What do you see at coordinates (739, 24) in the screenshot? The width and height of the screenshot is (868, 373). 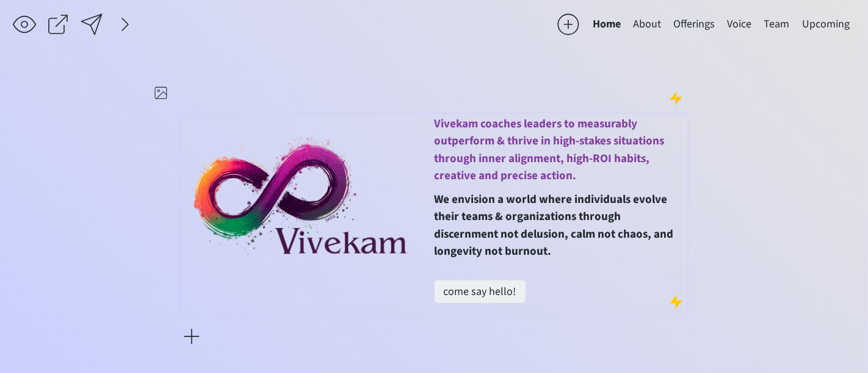 I see `button: Voice` at bounding box center [739, 24].